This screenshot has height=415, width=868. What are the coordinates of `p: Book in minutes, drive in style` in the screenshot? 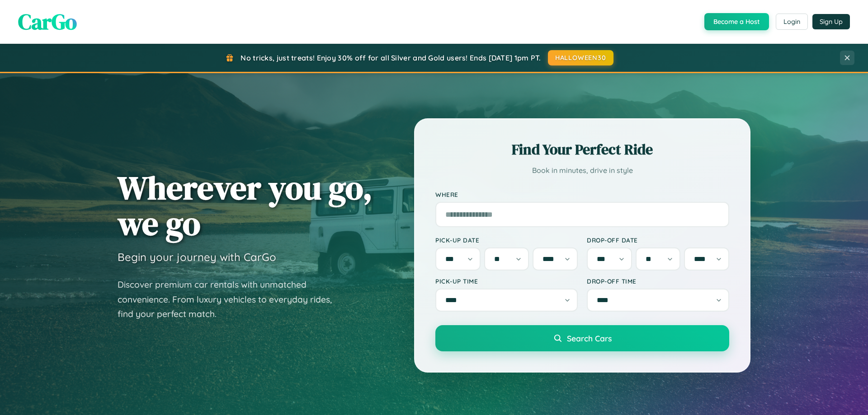 It's located at (583, 170).